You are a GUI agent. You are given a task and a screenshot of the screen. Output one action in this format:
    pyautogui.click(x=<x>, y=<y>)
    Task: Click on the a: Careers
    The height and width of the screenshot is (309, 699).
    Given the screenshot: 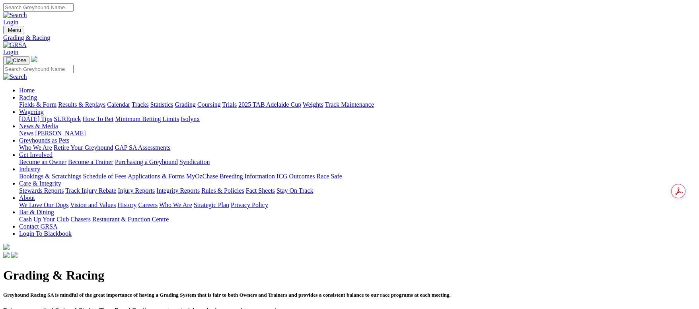 What is the action you would take?
    pyautogui.click(x=148, y=205)
    